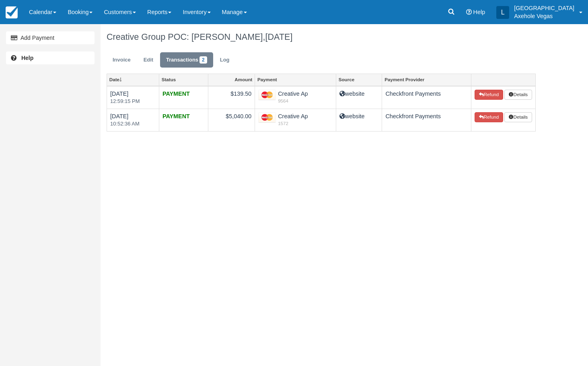 The image size is (588, 366). I want to click on span: Help, so click(480, 12).